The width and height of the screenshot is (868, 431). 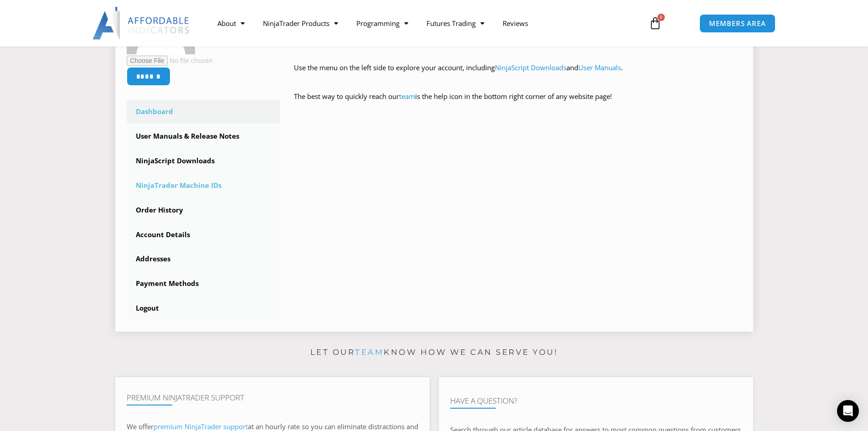 What do you see at coordinates (203, 136) in the screenshot?
I see `a: User Manuals & Release Notes` at bounding box center [203, 136].